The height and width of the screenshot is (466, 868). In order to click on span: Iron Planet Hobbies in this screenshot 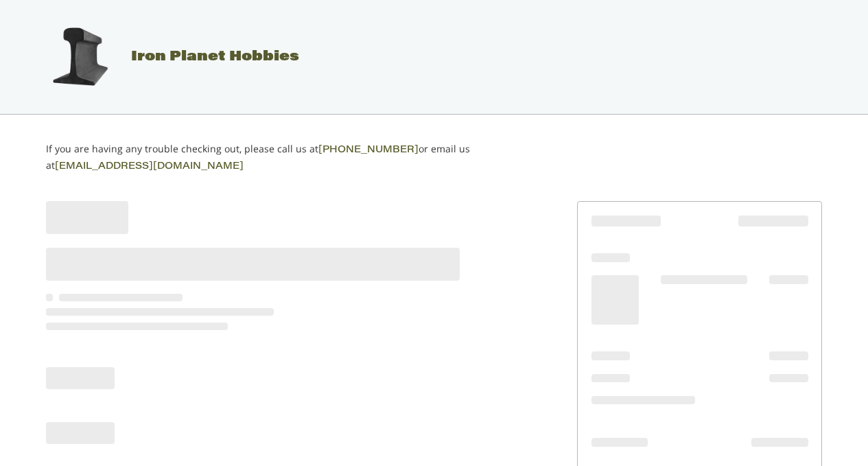, I will do `click(215, 57)`.